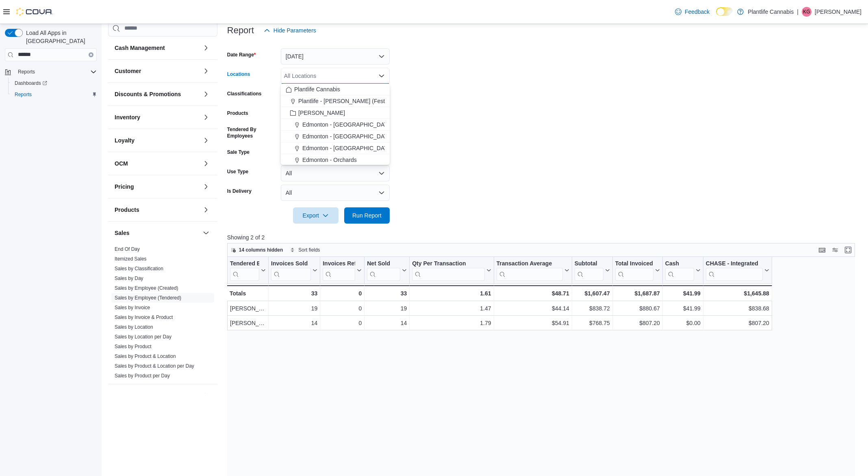 This screenshot has width=868, height=476. What do you see at coordinates (342, 324) in the screenshot?
I see `div: 0` at bounding box center [342, 324].